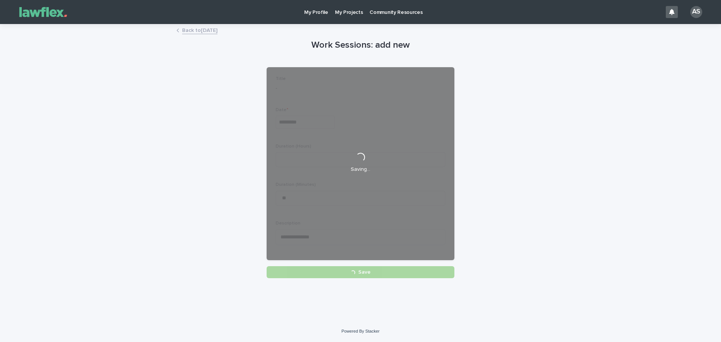 This screenshot has height=342, width=721. Describe the element at coordinates (43, 12) in the screenshot. I see `img: Gnvw4qrBSHOAfo8VMhG6` at that location.